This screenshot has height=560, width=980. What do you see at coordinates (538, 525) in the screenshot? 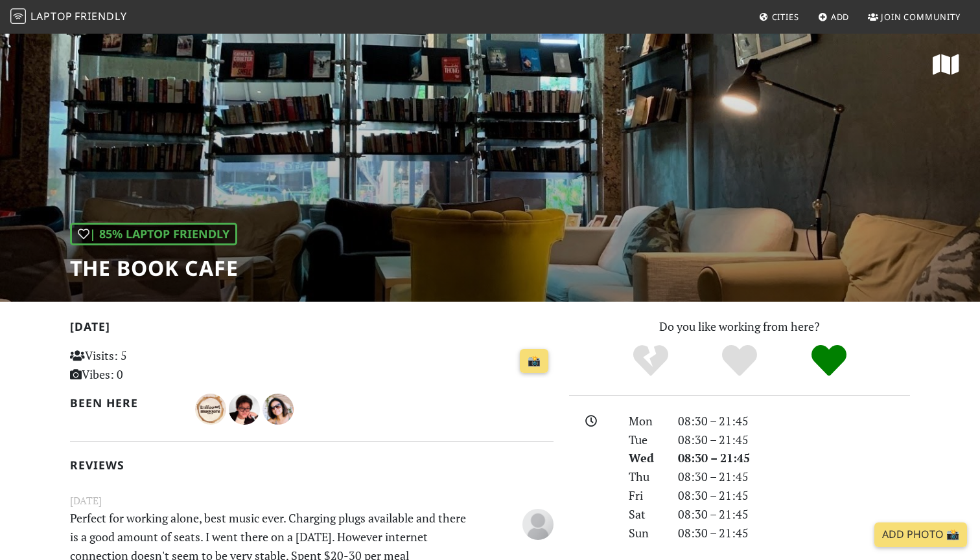
I see `img: blank-535327c66bd565773addf3077783bbfce4b00ec00e9fd257753287c682c7fa38.png` at bounding box center [538, 525].